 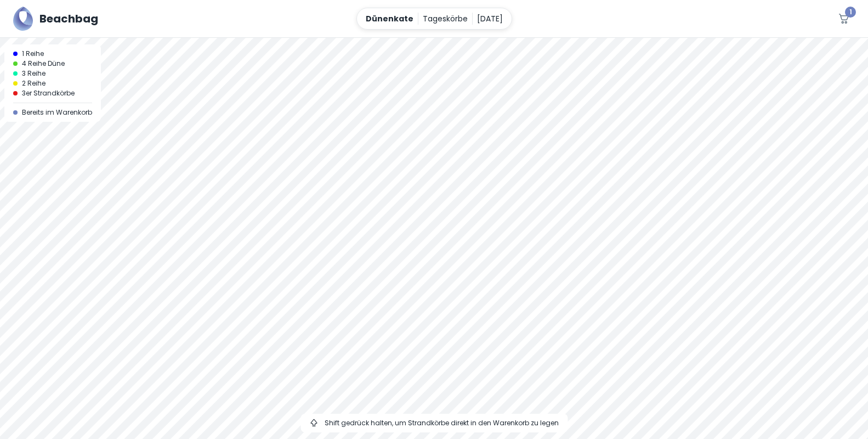 What do you see at coordinates (33, 54) in the screenshot?
I see `span: 1 Reihe` at bounding box center [33, 54].